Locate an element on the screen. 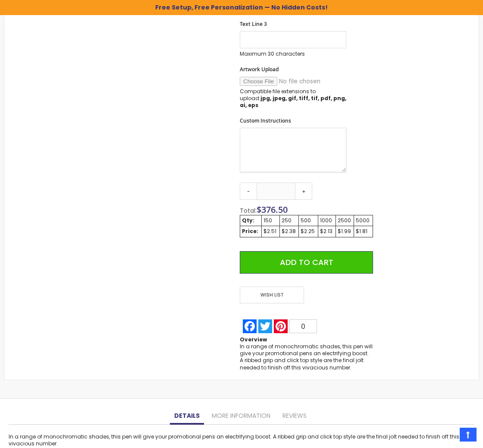  span: 376.50 is located at coordinates (274, 209).